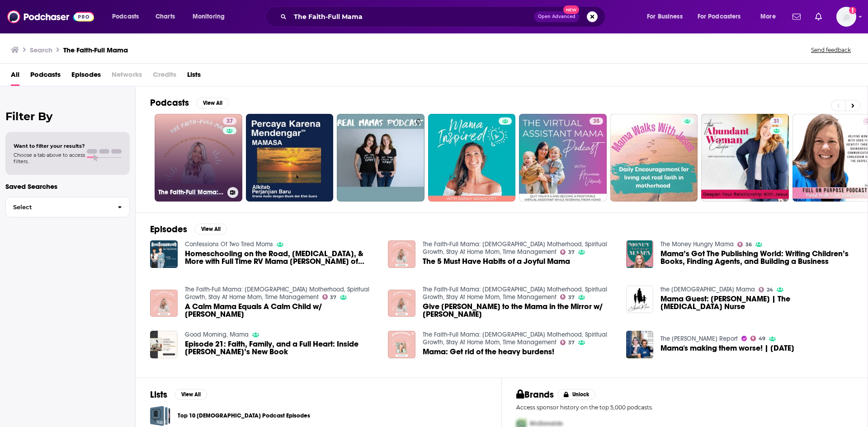 Image resolution: width=868 pixels, height=427 pixels. I want to click on span: The 5 Must Have Habits of a Joyful Mama, so click(497, 261).